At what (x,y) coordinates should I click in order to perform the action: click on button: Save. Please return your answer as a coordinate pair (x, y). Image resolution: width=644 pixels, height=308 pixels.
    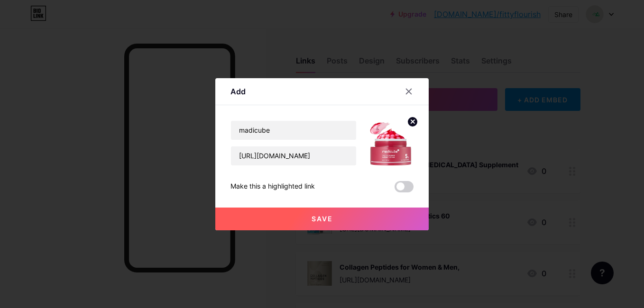
    Looking at the image, I should click on (322, 219).